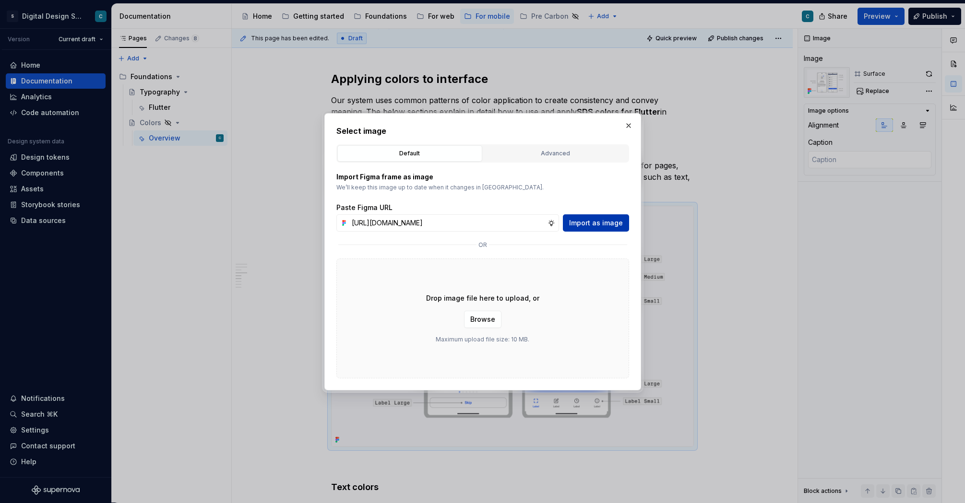 Image resolution: width=965 pixels, height=503 pixels. I want to click on p: Maximum upload file size: 10 MB., so click(482, 340).